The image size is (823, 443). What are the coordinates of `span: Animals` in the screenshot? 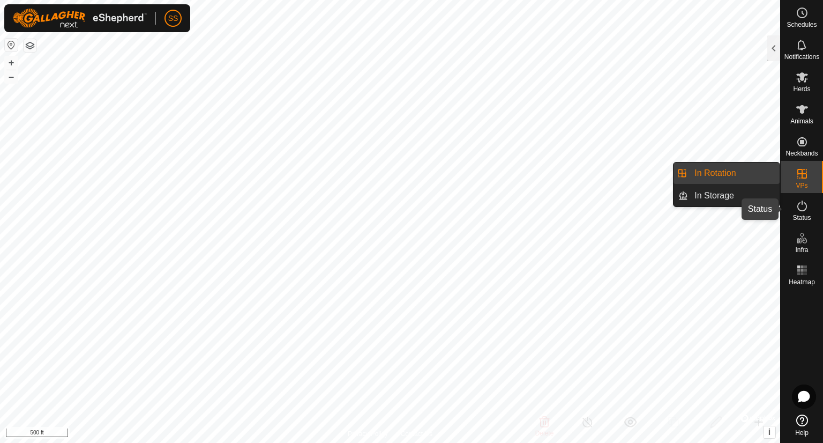 It's located at (802, 121).